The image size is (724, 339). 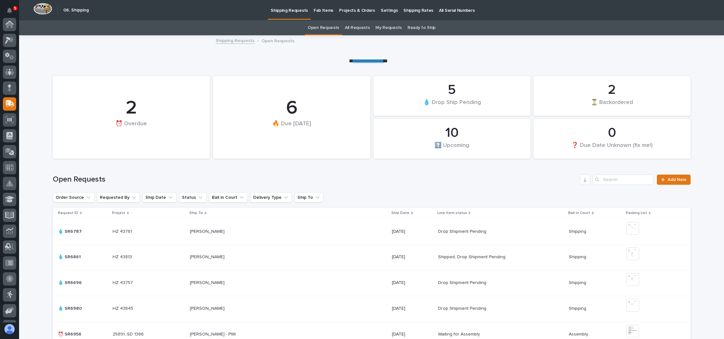 I want to click on p: HZ 43757, so click(x=123, y=282).